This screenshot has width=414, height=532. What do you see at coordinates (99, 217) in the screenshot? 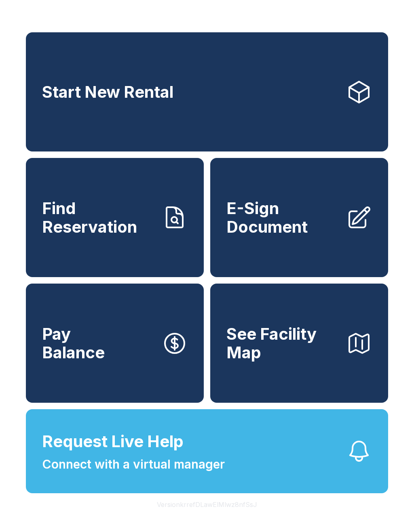
I see `span: Find Reservation` at bounding box center [99, 217].